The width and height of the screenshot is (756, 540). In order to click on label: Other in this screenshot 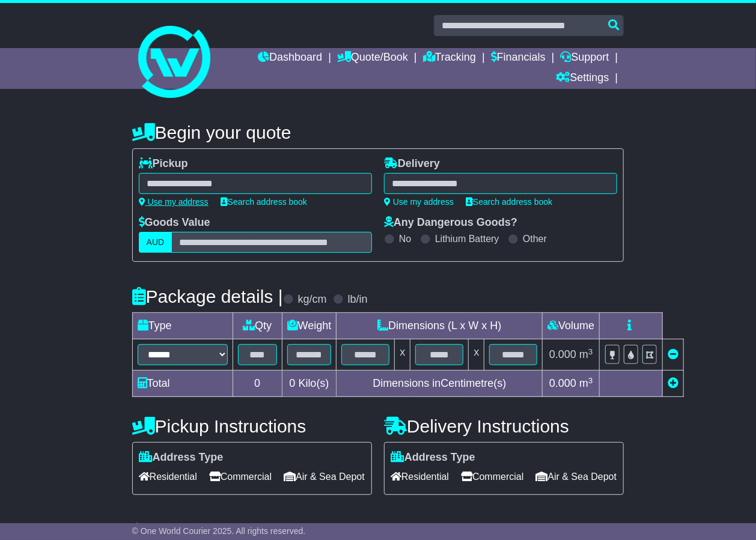, I will do `click(535, 238)`.